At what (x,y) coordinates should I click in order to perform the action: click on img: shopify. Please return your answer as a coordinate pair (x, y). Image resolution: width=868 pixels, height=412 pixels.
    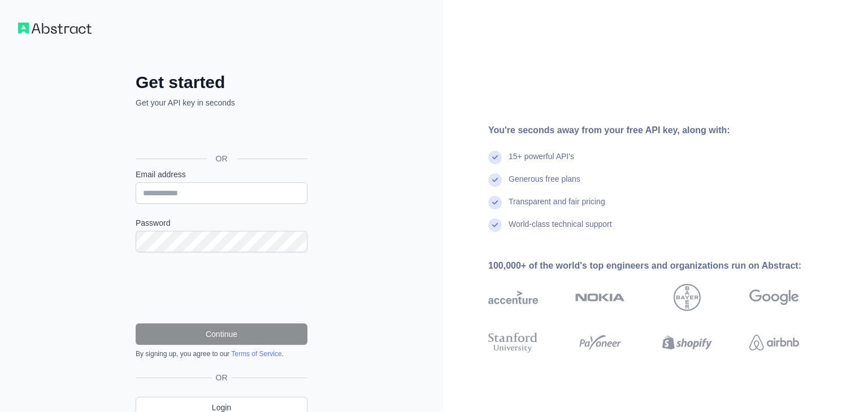
    Looking at the image, I should click on (687, 342).